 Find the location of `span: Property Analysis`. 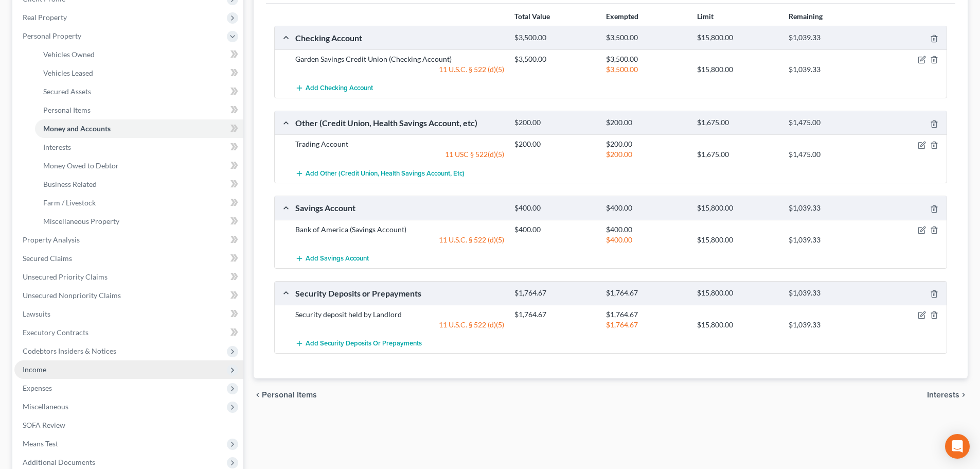

span: Property Analysis is located at coordinates (51, 239).